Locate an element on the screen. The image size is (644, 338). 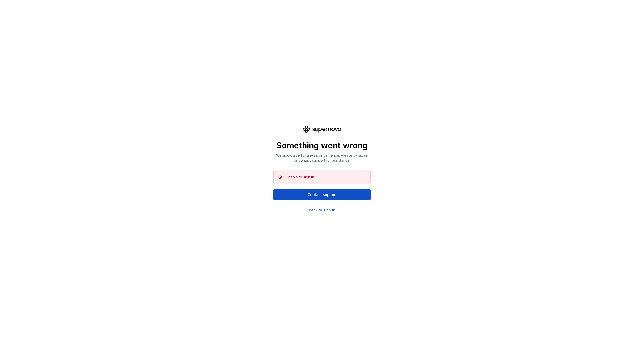
span: Contact support is located at coordinates (322, 195).